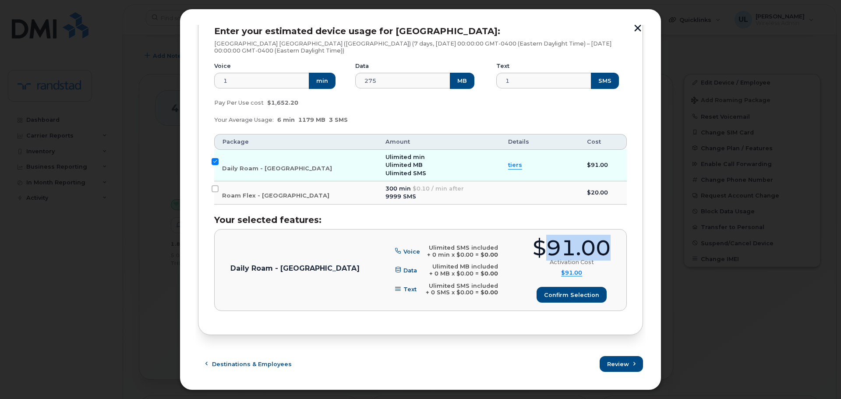  Describe the element at coordinates (571, 273) in the screenshot. I see `span: $91.00` at that location.